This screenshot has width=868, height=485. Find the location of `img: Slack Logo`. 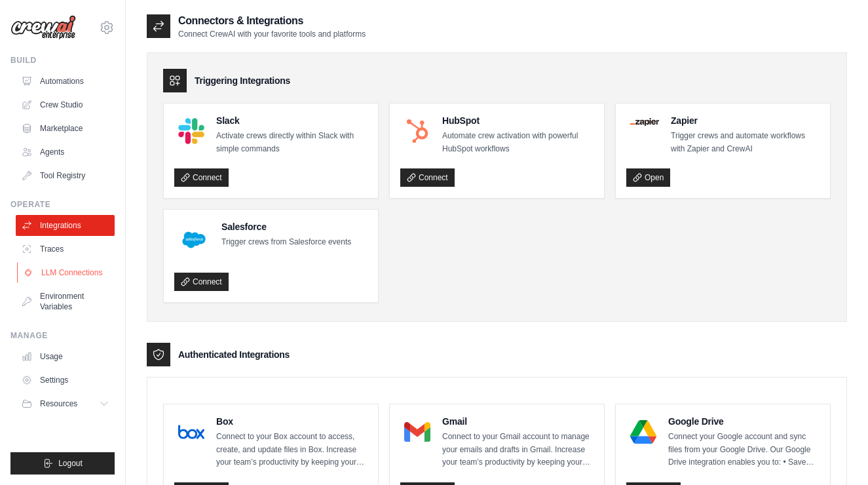

img: Slack Logo is located at coordinates (192, 131).